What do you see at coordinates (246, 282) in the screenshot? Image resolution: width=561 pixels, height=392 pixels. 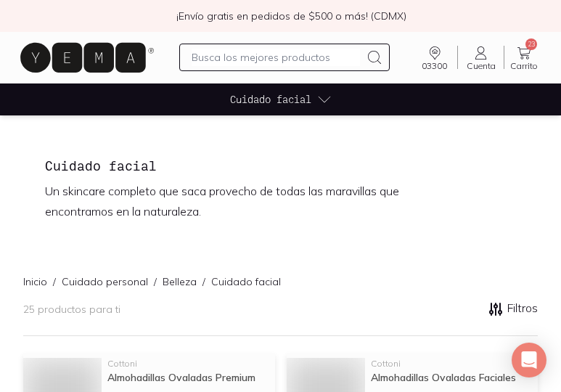 I see `p: Cuidado facial` at bounding box center [246, 282].